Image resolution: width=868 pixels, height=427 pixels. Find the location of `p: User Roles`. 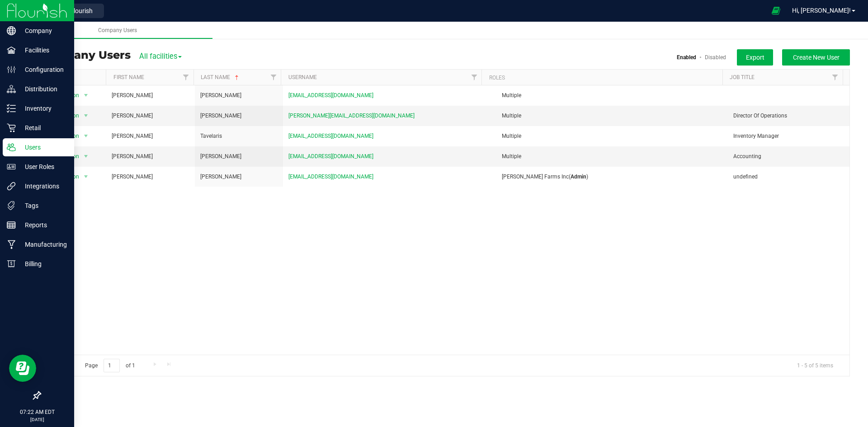

p: User Roles is located at coordinates (43, 166).